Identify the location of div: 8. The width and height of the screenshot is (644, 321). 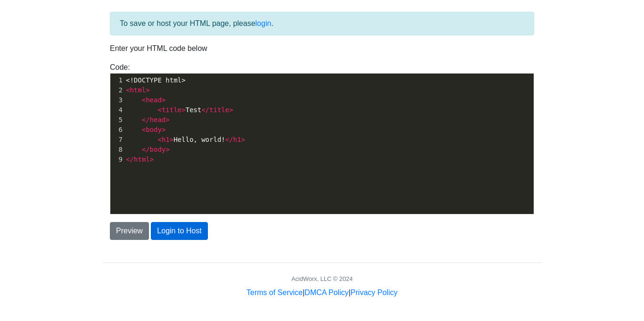
(117, 150).